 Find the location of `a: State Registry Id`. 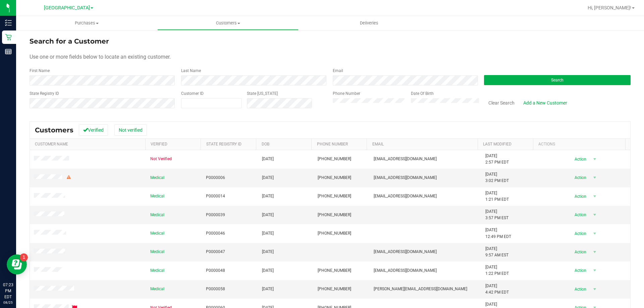

a: State Registry Id is located at coordinates (224, 144).